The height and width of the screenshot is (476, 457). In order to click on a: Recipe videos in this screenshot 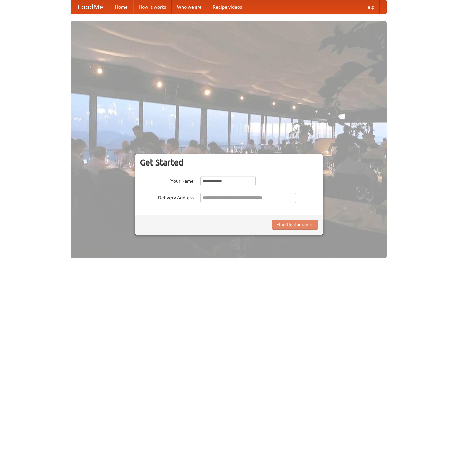, I will do `click(228, 7)`.